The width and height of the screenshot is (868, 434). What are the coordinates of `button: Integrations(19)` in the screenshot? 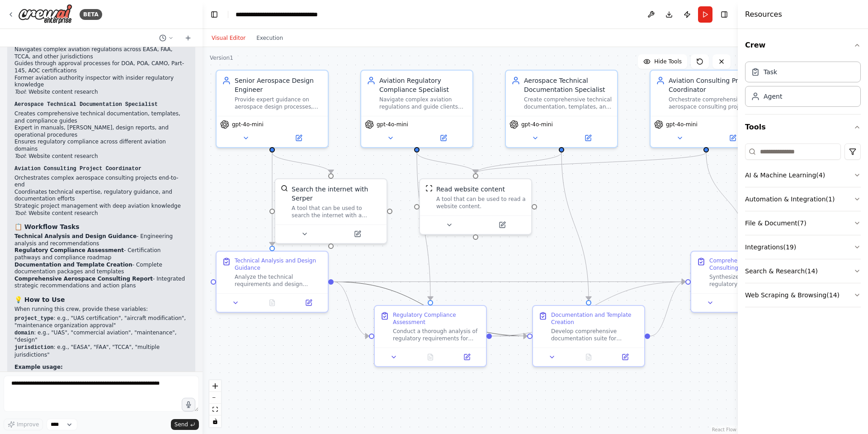 It's located at (803, 247).